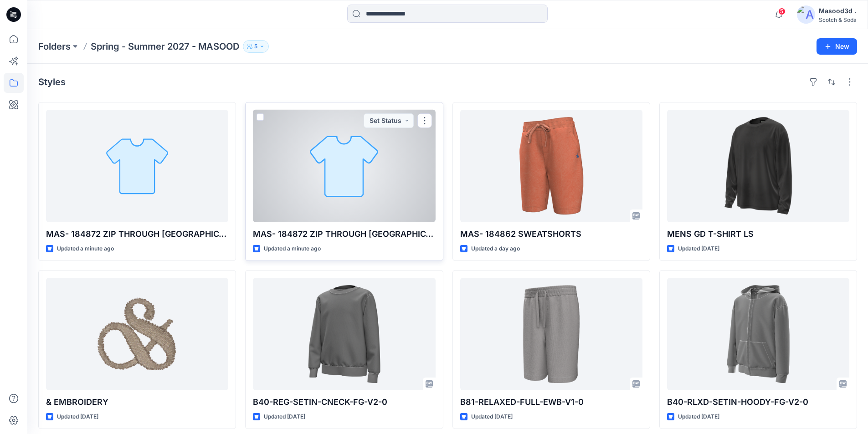 The height and width of the screenshot is (434, 868). What do you see at coordinates (137, 334) in the screenshot?
I see `a: & EMBROIDERY` at bounding box center [137, 334].